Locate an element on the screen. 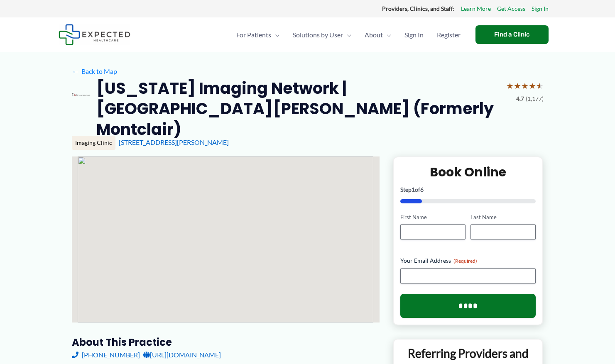 The height and width of the screenshot is (364, 615). span: Solutions by User is located at coordinates (318, 35).